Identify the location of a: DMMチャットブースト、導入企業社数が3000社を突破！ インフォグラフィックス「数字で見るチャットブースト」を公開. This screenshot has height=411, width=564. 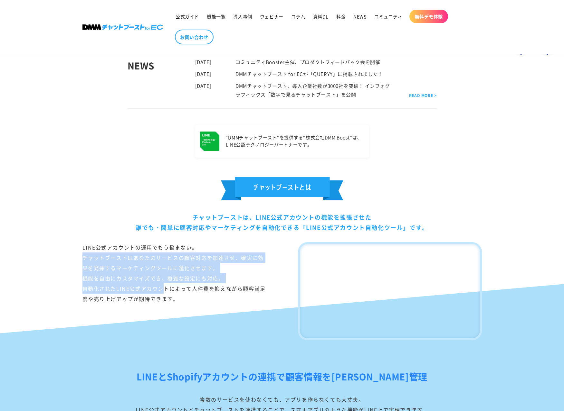
(312, 90).